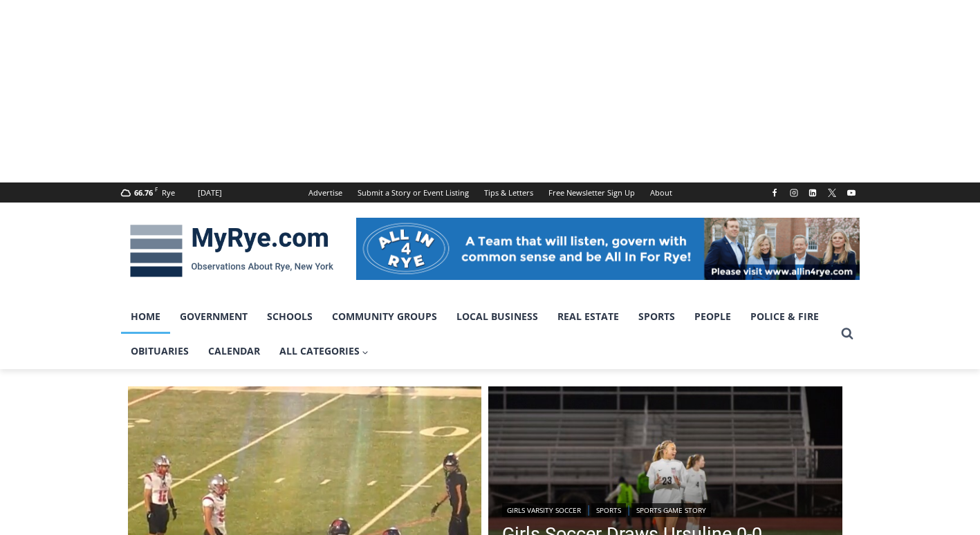 The width and height of the screenshot is (980, 535). Describe the element at coordinates (168, 193) in the screenshot. I see `div: Rye` at that location.